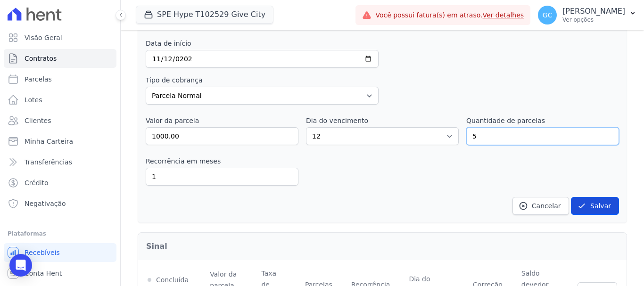  Describe the element at coordinates (547, 15) in the screenshot. I see `span: GC` at that location.